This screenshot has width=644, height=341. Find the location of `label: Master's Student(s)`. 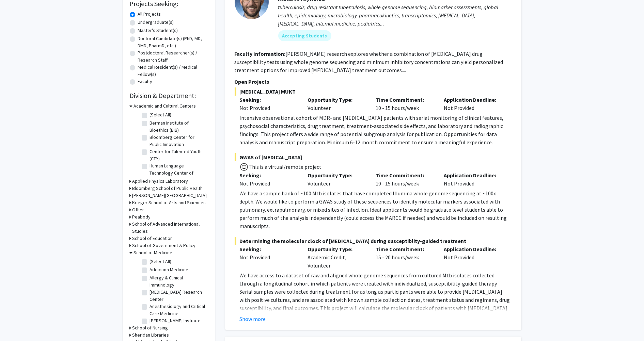

label: Master's Student(s) is located at coordinates (158, 30).